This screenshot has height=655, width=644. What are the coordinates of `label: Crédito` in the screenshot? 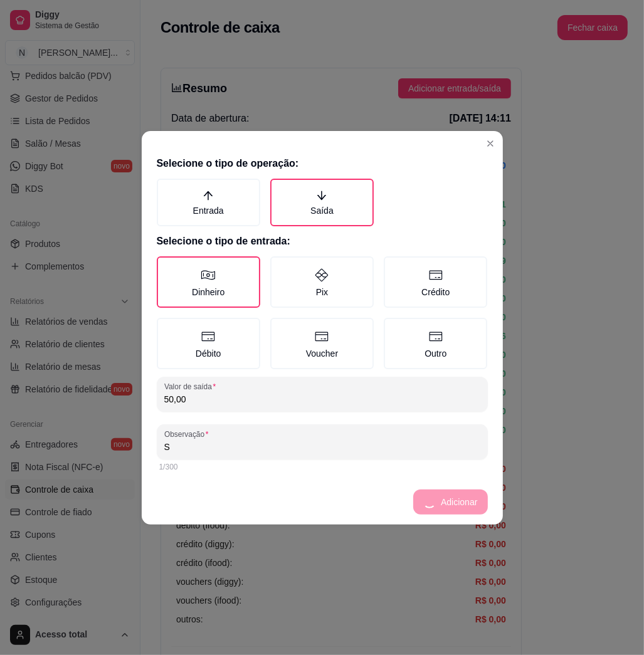 It's located at (435, 282).